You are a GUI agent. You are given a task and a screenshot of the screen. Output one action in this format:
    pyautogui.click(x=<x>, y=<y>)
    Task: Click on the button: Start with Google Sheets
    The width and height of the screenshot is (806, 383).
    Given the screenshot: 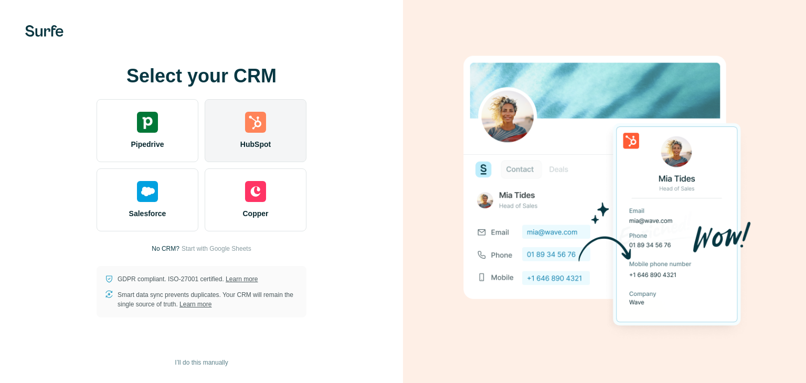 What is the action you would take?
    pyautogui.click(x=216, y=249)
    